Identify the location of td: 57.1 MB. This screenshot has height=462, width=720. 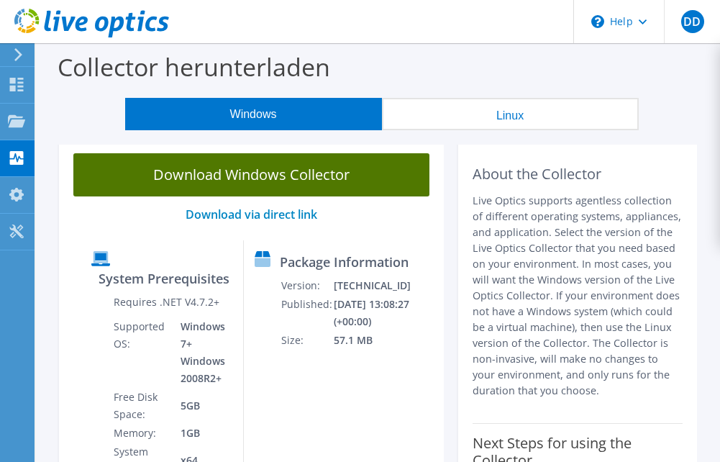
(372, 340).